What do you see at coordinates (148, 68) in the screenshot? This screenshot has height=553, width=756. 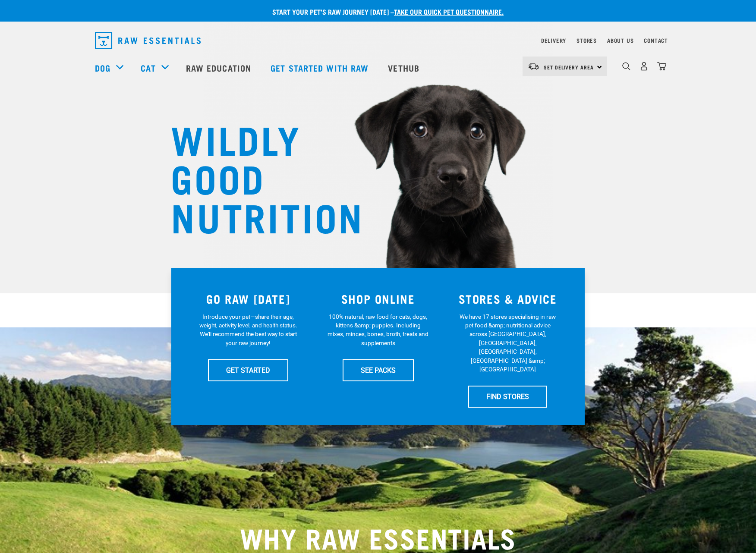 I see `a: Cat` at bounding box center [148, 68].